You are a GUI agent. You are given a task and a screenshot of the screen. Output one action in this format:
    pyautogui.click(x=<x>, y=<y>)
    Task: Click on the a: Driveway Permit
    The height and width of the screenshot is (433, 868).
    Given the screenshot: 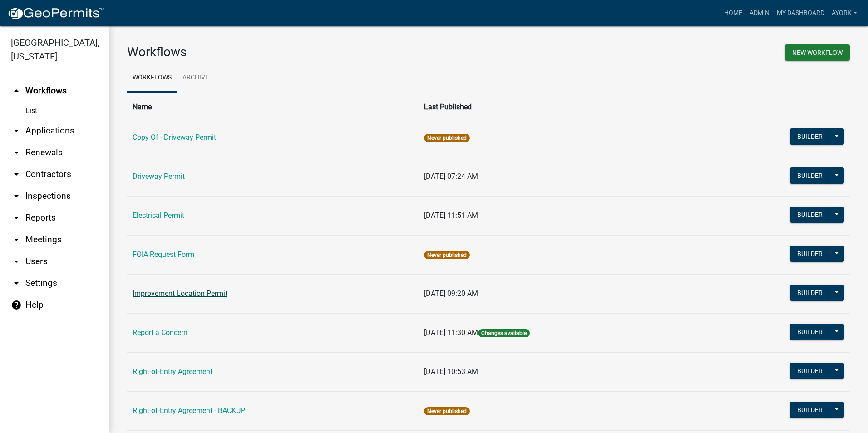 What is the action you would take?
    pyautogui.click(x=159, y=176)
    